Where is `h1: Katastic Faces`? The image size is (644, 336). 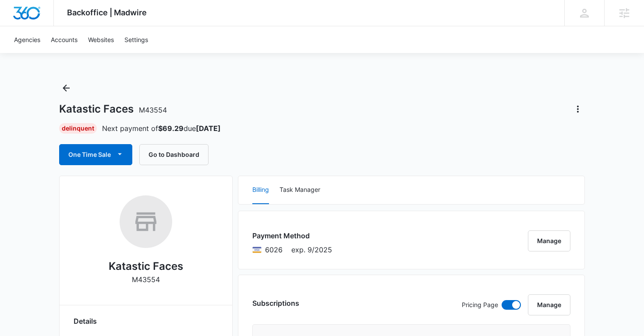
h1: Katastic Faces is located at coordinates (113, 109).